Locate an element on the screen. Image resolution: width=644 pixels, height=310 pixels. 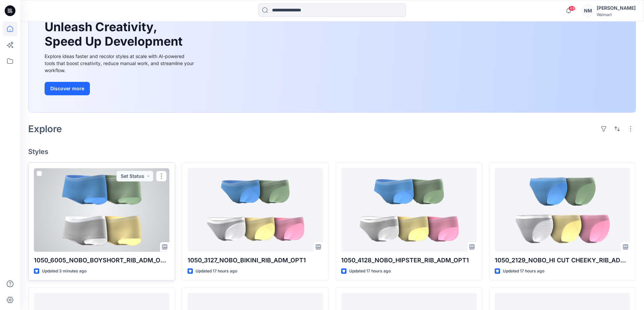
a: 1050_3127_NOBO_BIKINI_RIB_ADM_OPT1 is located at coordinates (255, 210).